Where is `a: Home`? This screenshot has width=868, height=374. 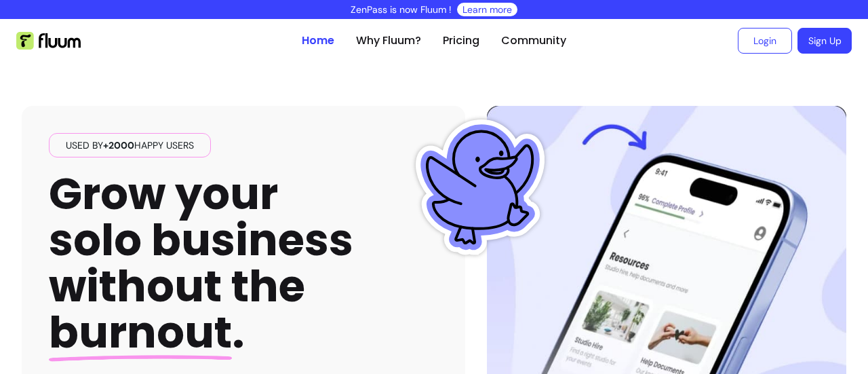
a: Home is located at coordinates (318, 41).